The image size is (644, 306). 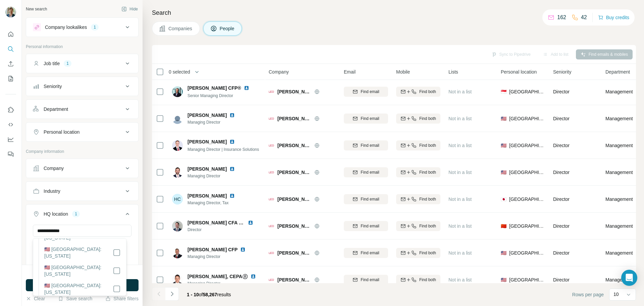 I want to click on span: Companies, so click(x=181, y=29).